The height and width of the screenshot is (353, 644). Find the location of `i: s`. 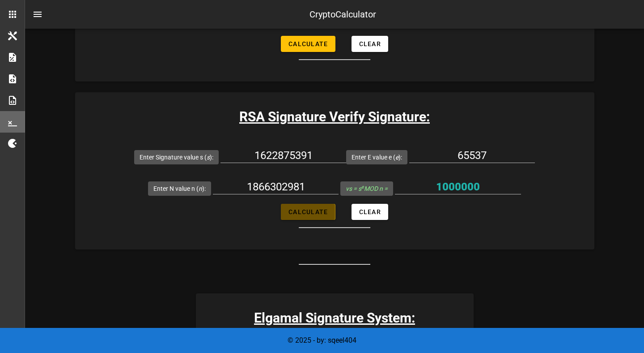

i: s is located at coordinates (208, 157).